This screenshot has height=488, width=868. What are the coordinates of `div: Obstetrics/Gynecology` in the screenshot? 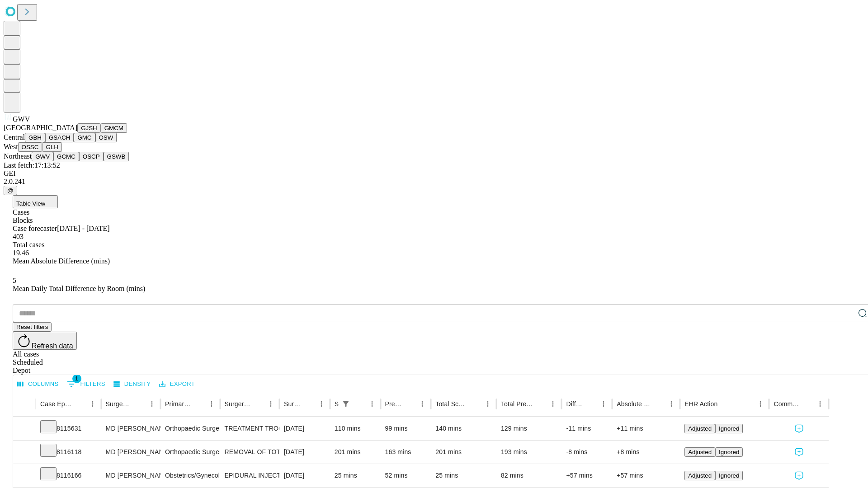 It's located at (190, 476).